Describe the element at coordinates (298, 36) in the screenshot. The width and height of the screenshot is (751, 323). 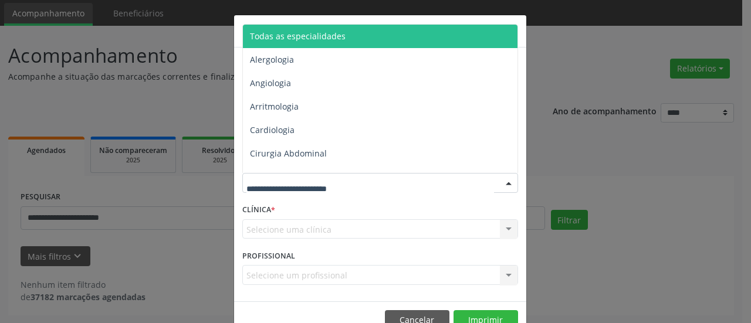
I see `span: Todas as especialidades` at that location.